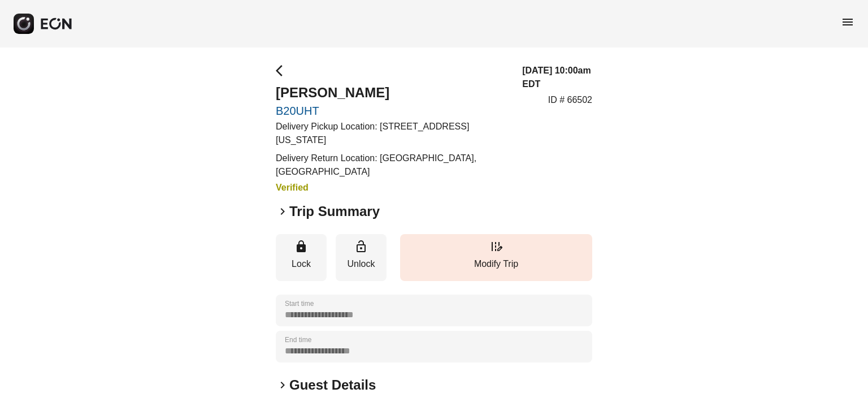 The width and height of the screenshot is (868, 393). Describe the element at coordinates (301, 257) in the screenshot. I see `button: Lock` at that location.